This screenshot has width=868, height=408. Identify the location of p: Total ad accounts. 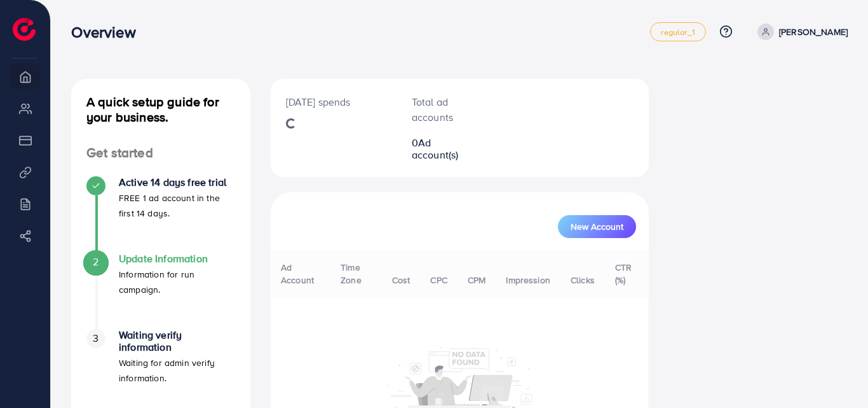
(444, 110).